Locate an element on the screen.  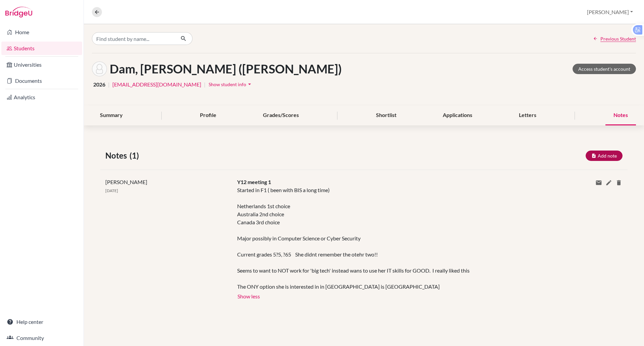
div: Grades/Scores is located at coordinates (281, 115).